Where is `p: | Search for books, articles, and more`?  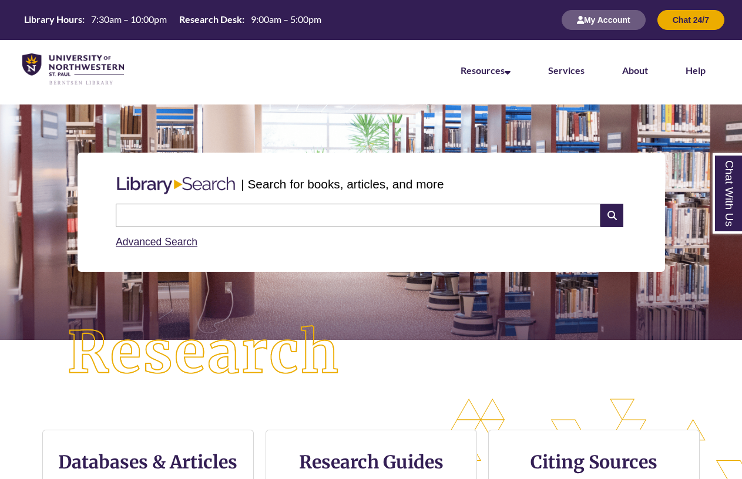
p: | Search for books, articles, and more is located at coordinates (342, 184).